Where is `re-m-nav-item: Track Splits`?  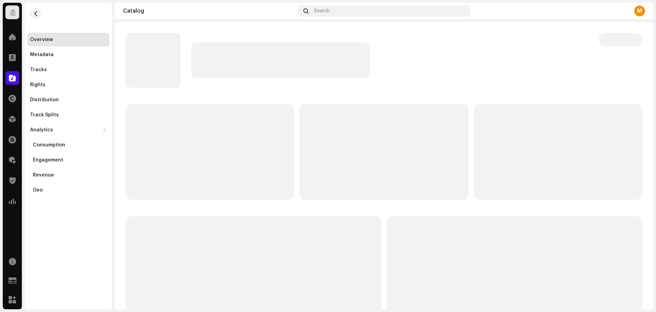
re-m-nav-item: Track Splits is located at coordinates (68, 115).